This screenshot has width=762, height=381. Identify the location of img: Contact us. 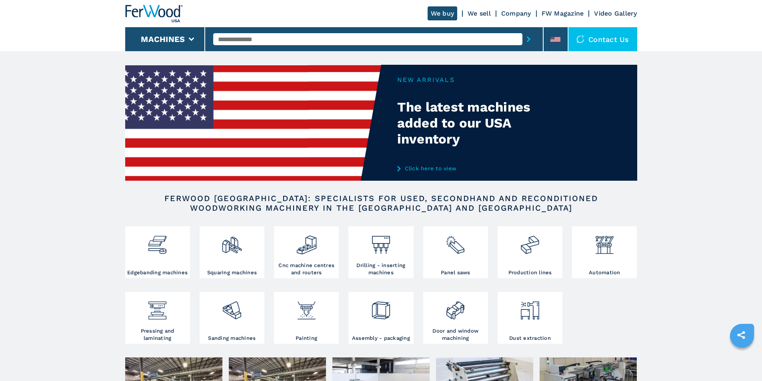
(580, 39).